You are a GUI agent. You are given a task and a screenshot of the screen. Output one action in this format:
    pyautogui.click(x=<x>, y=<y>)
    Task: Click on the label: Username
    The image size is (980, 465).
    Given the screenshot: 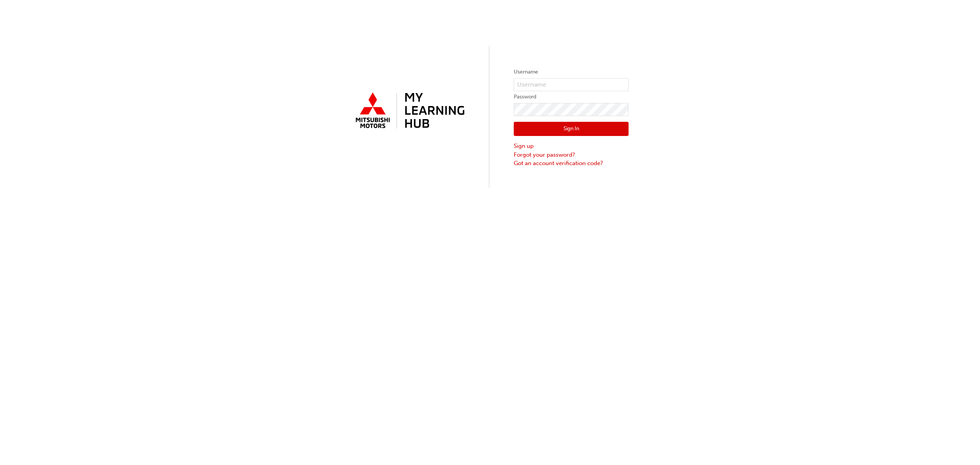 What is the action you would take?
    pyautogui.click(x=571, y=72)
    